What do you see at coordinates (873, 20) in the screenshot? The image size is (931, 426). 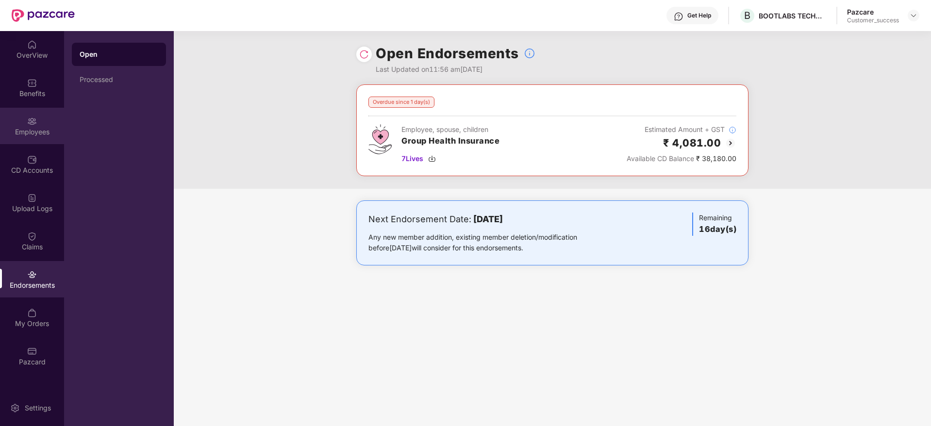 I see `div: Customer_success` at bounding box center [873, 20].